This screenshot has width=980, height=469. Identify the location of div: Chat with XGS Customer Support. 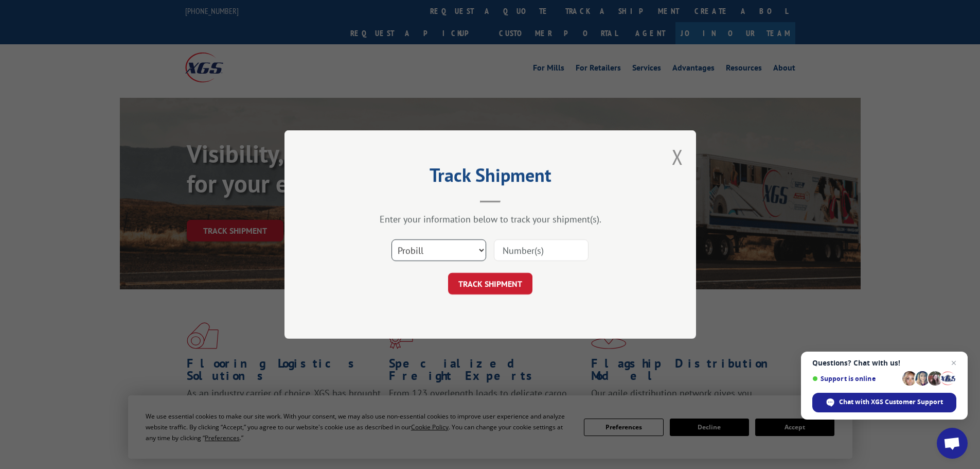
(885, 402).